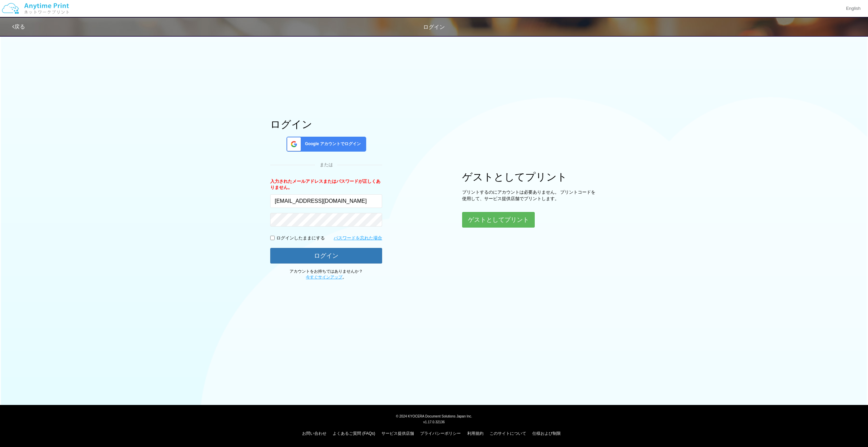 Image resolution: width=868 pixels, height=447 pixels. Describe the element at coordinates (530, 196) in the screenshot. I see `p: プリントするのにアカウントは必要ありません。 プリントコードを使用して、サービス提供店舗でプリントします。` at that location.